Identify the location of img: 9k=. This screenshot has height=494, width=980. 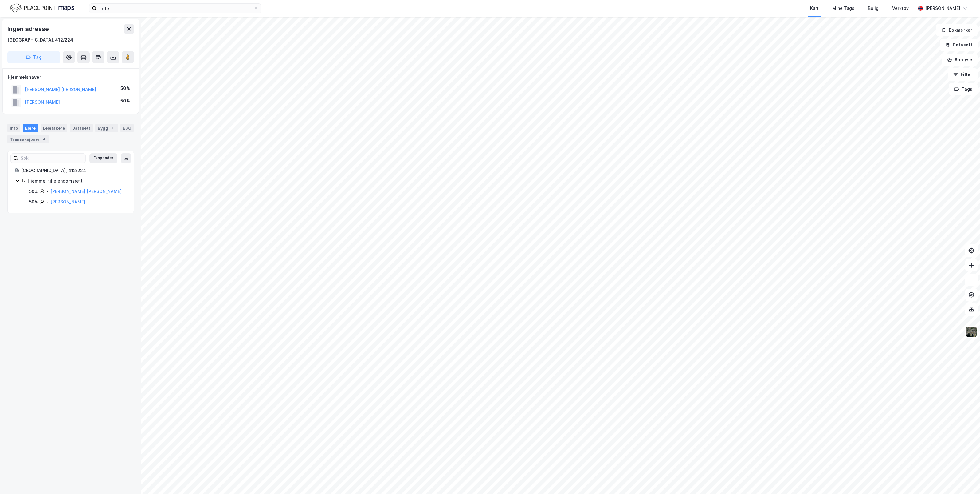
(972, 331).